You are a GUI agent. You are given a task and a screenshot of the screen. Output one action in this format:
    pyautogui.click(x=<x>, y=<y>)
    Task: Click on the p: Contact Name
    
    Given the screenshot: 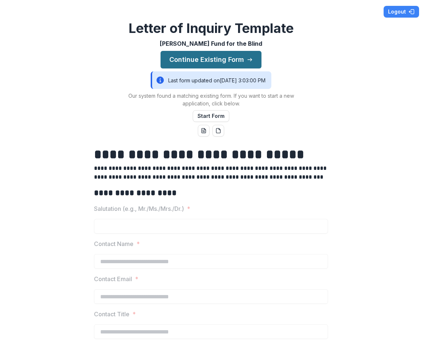 What is the action you would take?
    pyautogui.click(x=114, y=244)
    